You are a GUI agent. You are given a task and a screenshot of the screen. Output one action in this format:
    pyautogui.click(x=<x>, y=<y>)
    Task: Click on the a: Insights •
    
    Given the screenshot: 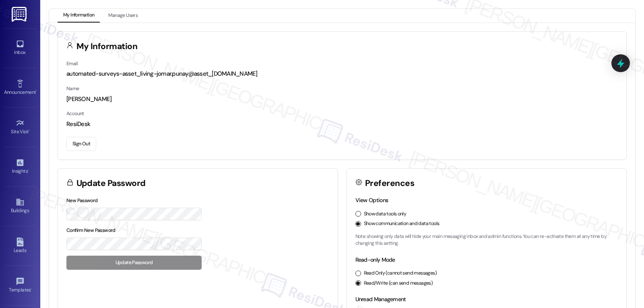 What is the action you would take?
    pyautogui.click(x=20, y=167)
    